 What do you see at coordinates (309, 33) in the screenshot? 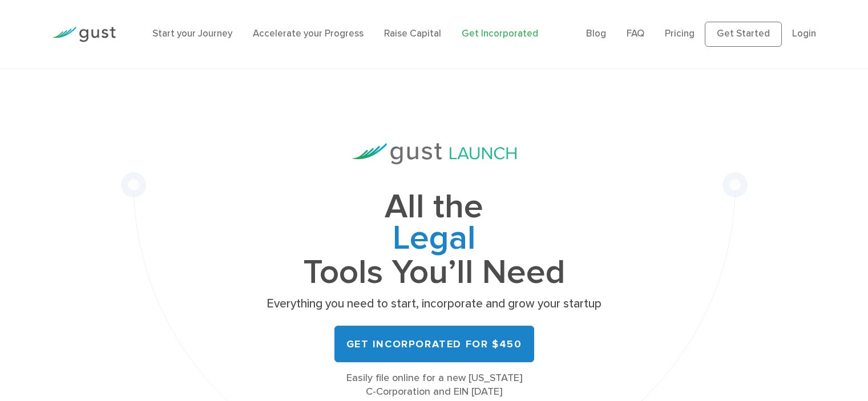
I see `a: Accelerate your Progress` at bounding box center [309, 33].